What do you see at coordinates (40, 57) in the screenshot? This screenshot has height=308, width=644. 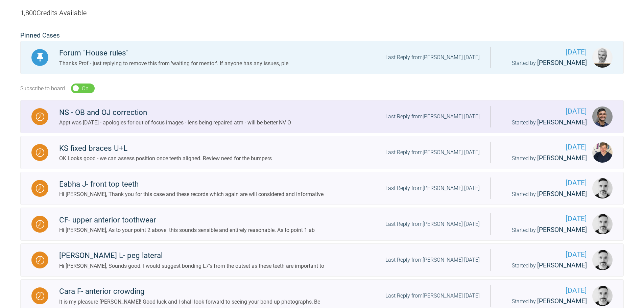 I see `img: Pinned` at bounding box center [40, 57].